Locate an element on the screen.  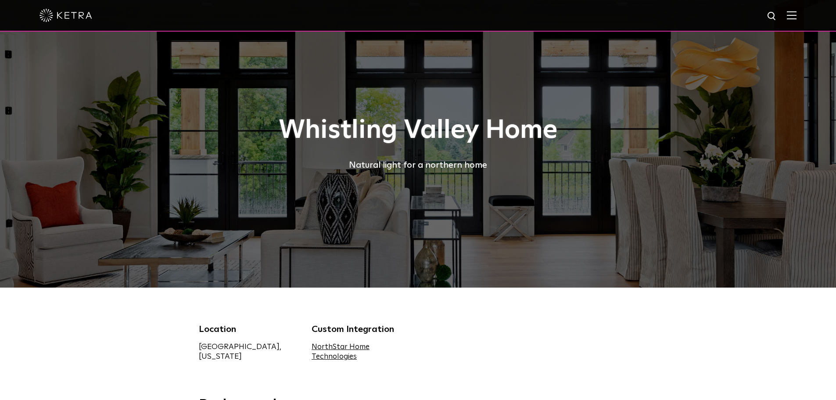
img: Hamburger%20Nav.svg is located at coordinates (791, 15).